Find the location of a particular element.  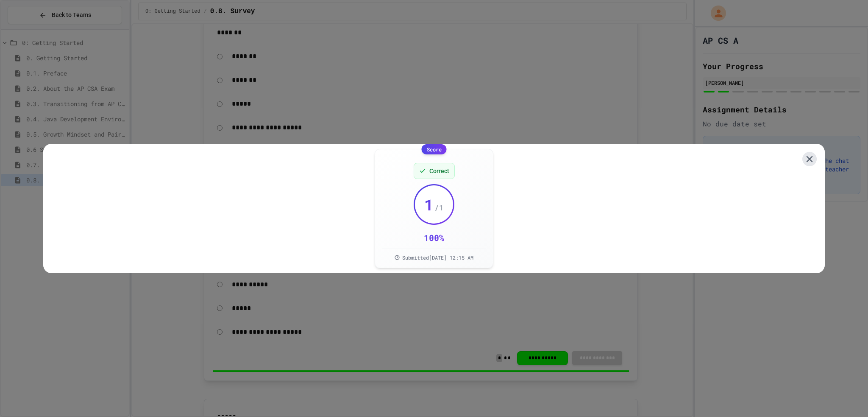

span: Correct is located at coordinates (439, 171).